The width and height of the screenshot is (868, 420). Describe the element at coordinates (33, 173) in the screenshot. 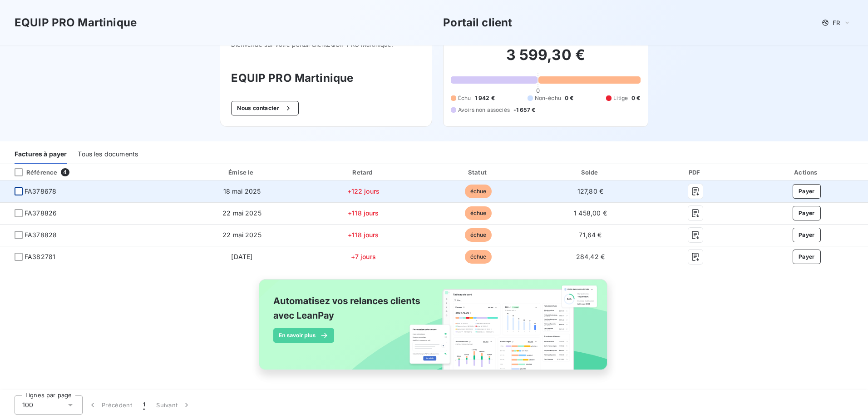

I see `div: Référence` at that location.